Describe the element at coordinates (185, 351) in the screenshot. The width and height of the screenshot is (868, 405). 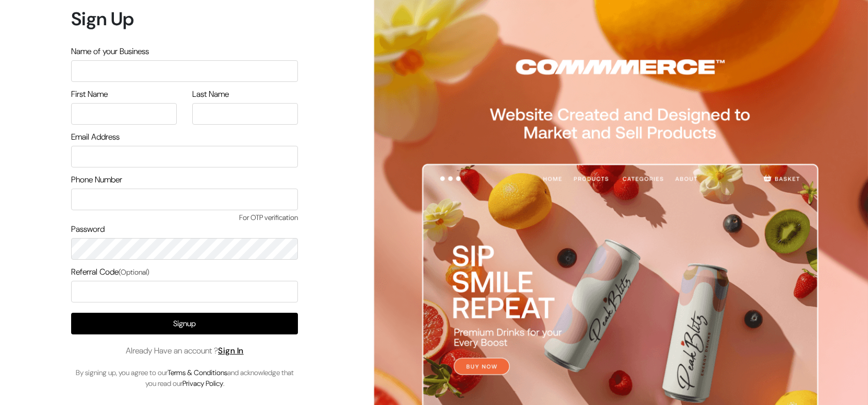
I see `span: Already Have an account ?` at that location.